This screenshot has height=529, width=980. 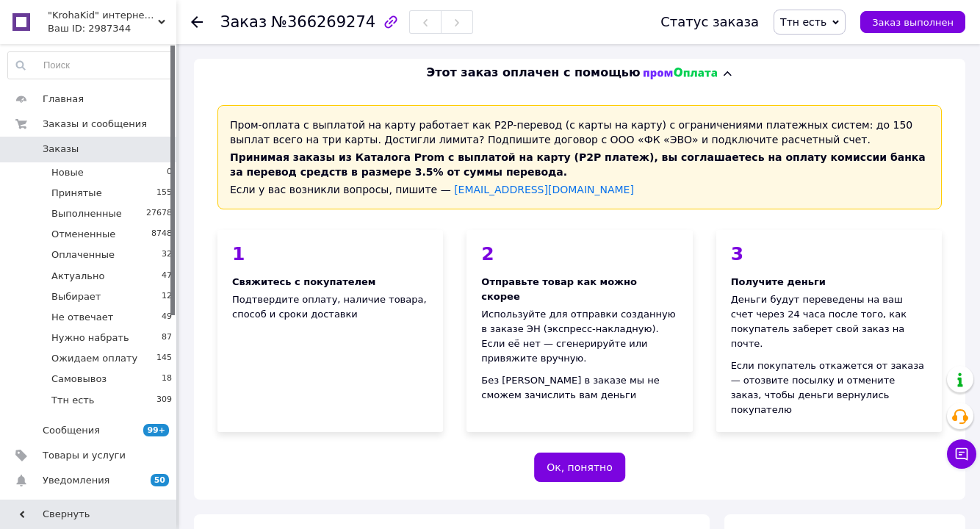 What do you see at coordinates (68, 173) in the screenshot?
I see `span: Новые` at bounding box center [68, 173].